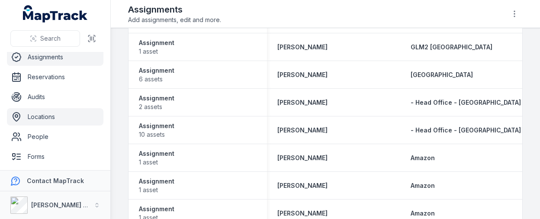 The image size is (540, 219). I want to click on a: Reservations, so click(55, 77).